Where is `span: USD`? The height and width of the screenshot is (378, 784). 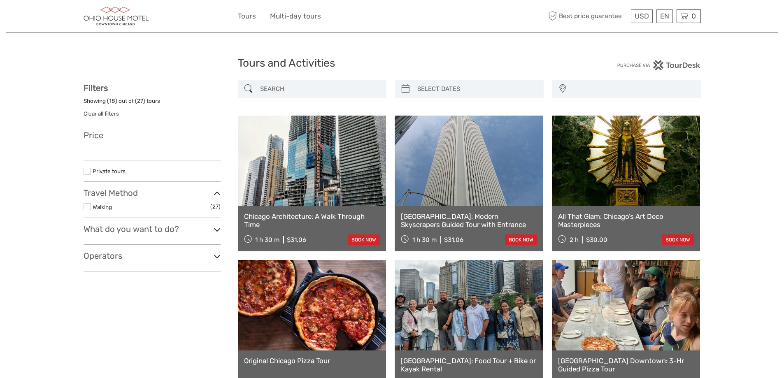 span: USD is located at coordinates (642, 16).